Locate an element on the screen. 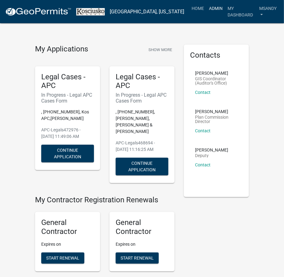  h4: My Contractor Registration Renewals is located at coordinates (105, 200).